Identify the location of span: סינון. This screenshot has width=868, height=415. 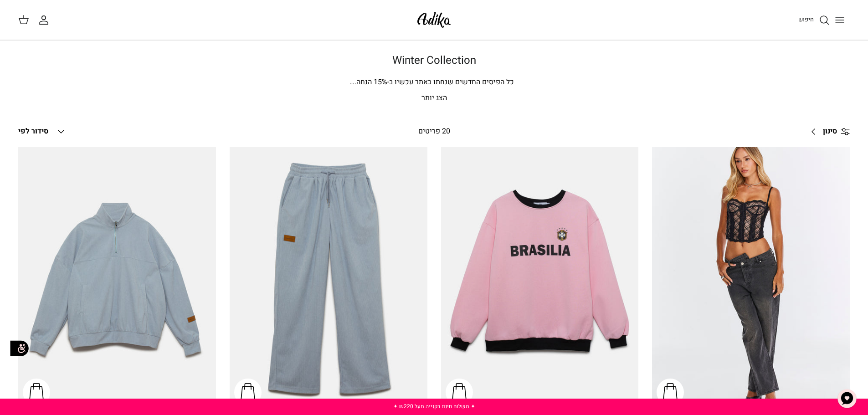
(830, 131).